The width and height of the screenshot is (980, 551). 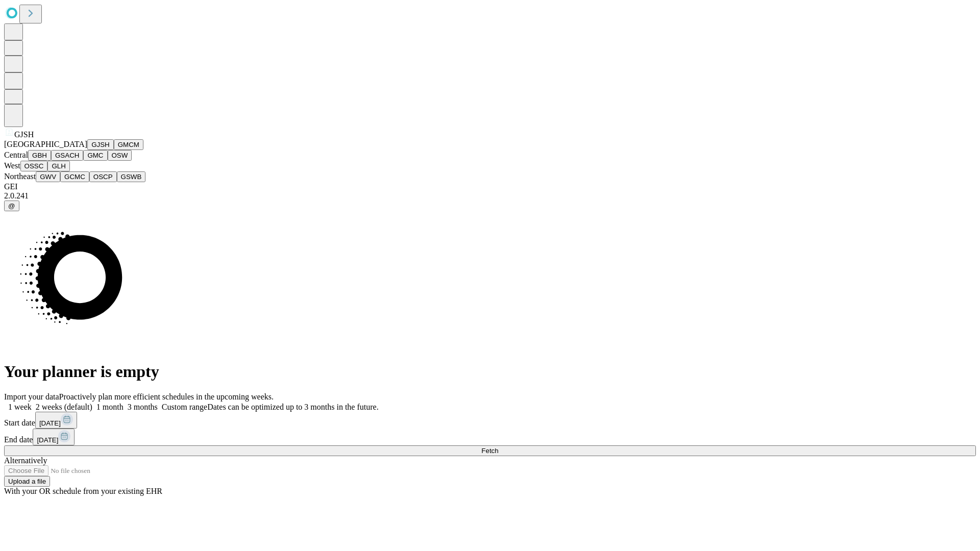 What do you see at coordinates (67, 155) in the screenshot?
I see `button: GSACH` at bounding box center [67, 155].